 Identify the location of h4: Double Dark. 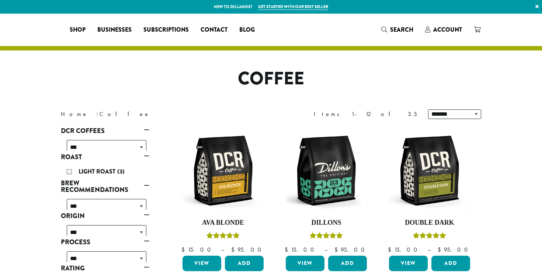
(429, 223).